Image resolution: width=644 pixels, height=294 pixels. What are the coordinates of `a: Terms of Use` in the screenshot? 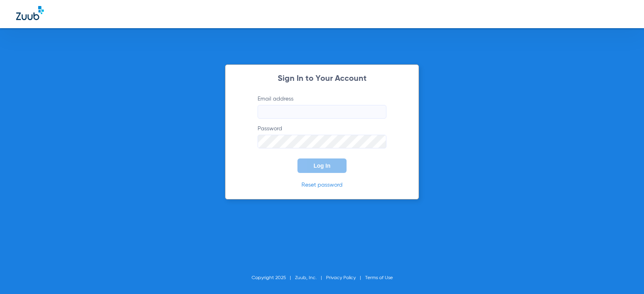 It's located at (378, 278).